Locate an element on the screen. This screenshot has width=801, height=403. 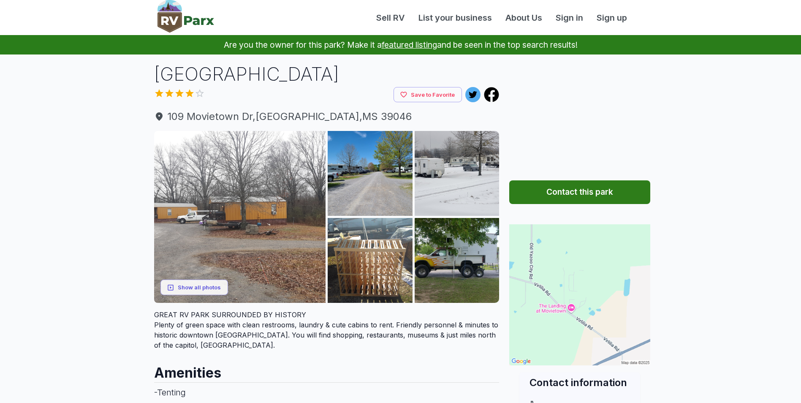
a: List your business is located at coordinates (455, 18).